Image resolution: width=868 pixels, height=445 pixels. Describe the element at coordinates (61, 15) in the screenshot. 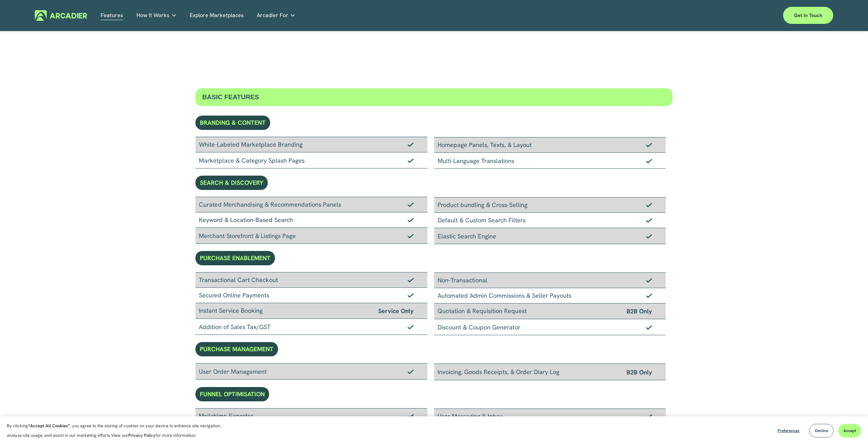

I see `img: Arcadier` at that location.